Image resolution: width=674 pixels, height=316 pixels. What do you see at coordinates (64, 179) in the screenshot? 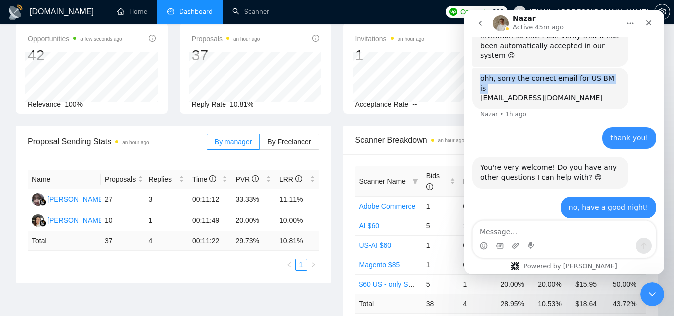
I see `th: Name` at bounding box center [64, 179].